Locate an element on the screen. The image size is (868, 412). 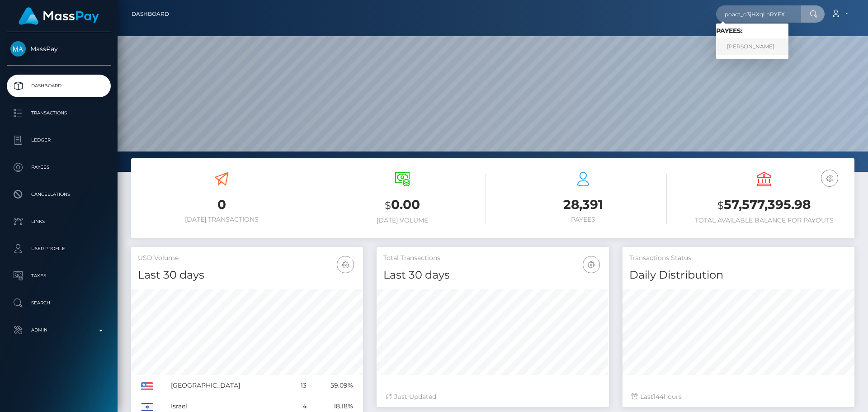
img: IL.png is located at coordinates (147, 407).